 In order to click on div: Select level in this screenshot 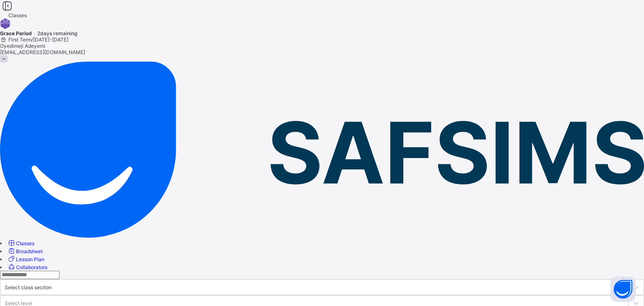, I will do `click(19, 303)`.